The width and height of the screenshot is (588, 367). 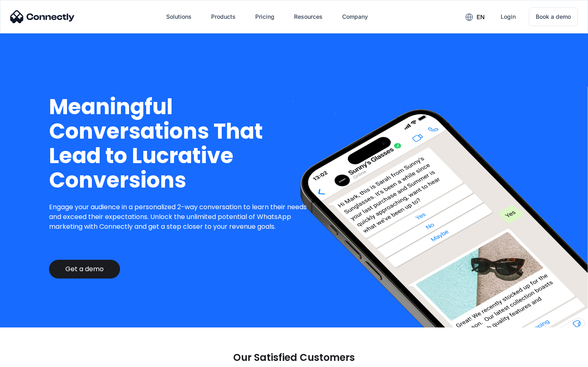 I want to click on div: en, so click(x=480, y=17).